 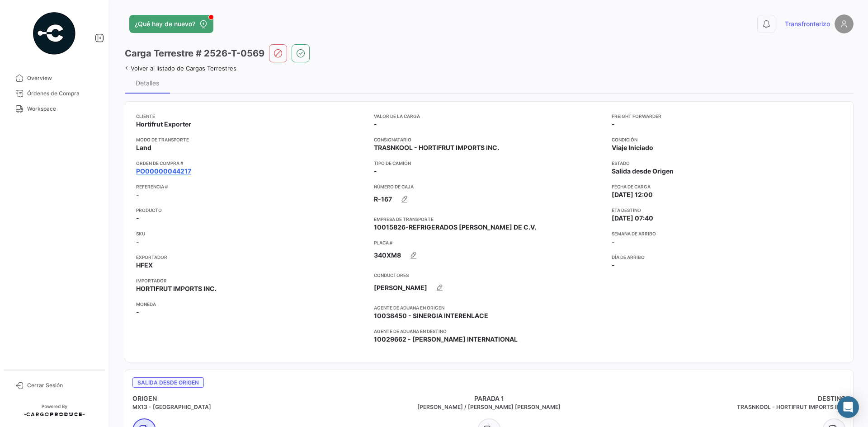 What do you see at coordinates (727, 407) in the screenshot?
I see `h5: TRASNKOOL - HORTIFRUT IMPORTS INC.` at bounding box center [727, 407].